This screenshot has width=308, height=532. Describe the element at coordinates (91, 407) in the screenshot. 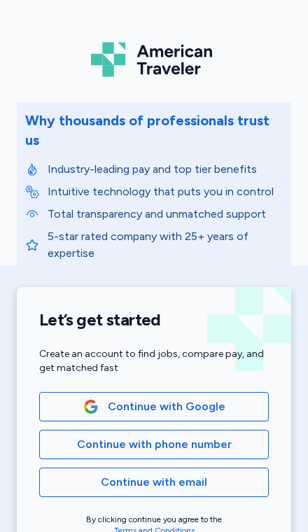

I see `img: Google Logo` at that location.